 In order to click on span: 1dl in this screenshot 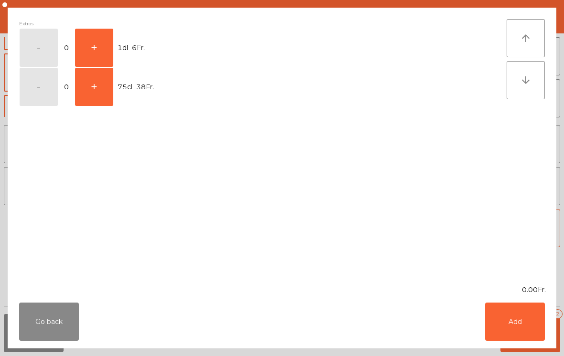, I will do `click(123, 48)`.